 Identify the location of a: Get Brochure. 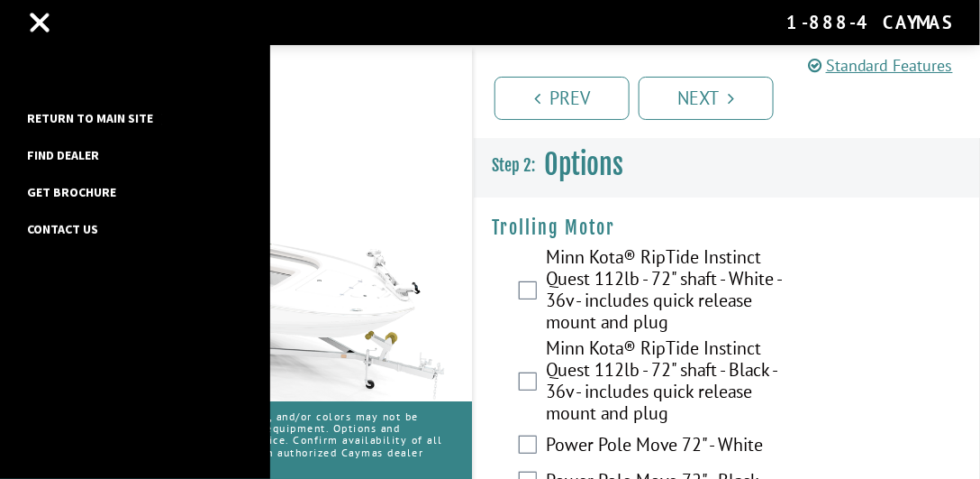
(90, 192).